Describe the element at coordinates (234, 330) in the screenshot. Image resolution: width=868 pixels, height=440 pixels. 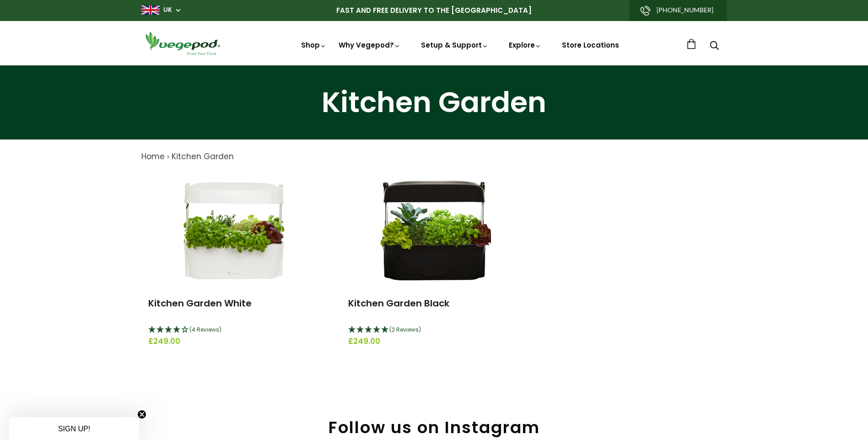
I see `div: 4 Stars - 4 Reviews` at that location.